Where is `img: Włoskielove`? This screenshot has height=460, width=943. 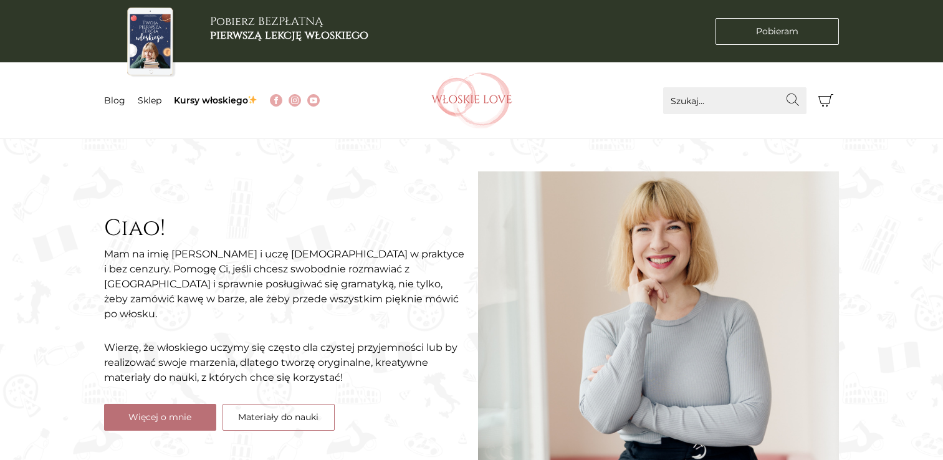
img: Włoskielove is located at coordinates (472, 100).